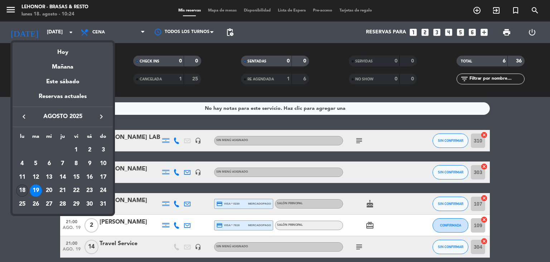 The width and height of the screenshot is (550, 262). I want to click on td: 21 de agosto de 2025, so click(63, 190).